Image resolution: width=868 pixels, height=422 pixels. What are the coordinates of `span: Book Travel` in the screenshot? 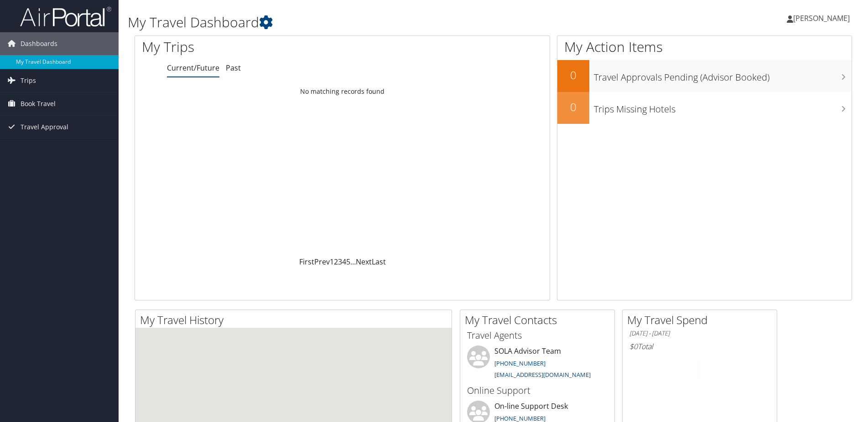 It's located at (38, 104).